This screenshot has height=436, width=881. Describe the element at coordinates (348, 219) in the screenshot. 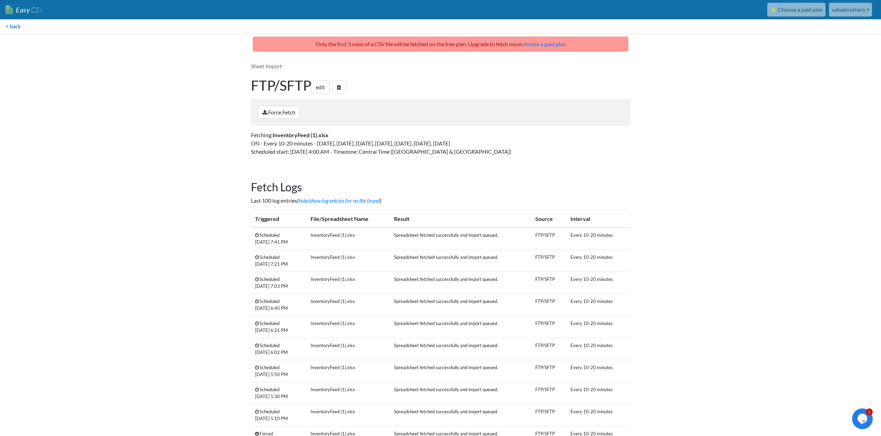

I see `th: File/Spreadsheet Name` at that location.